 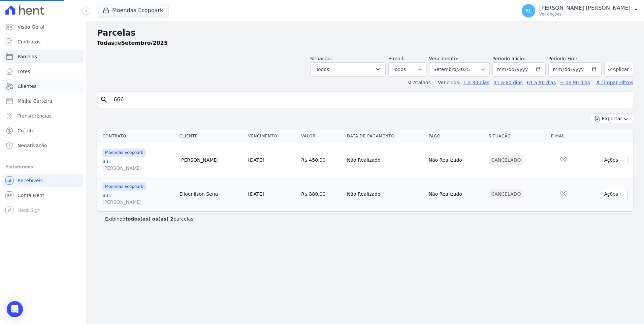 What do you see at coordinates (137, 136) in the screenshot?
I see `th: Contrato` at bounding box center [137, 136].